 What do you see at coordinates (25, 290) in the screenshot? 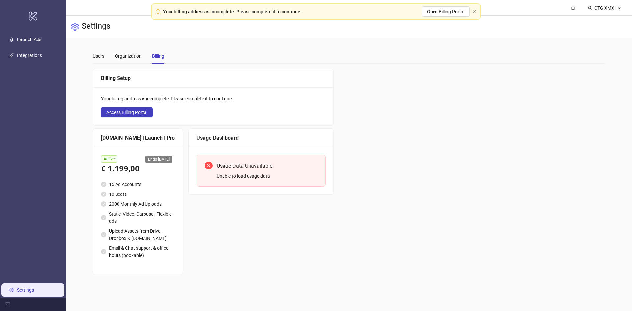
I see `a: Settings` at bounding box center [25, 290].